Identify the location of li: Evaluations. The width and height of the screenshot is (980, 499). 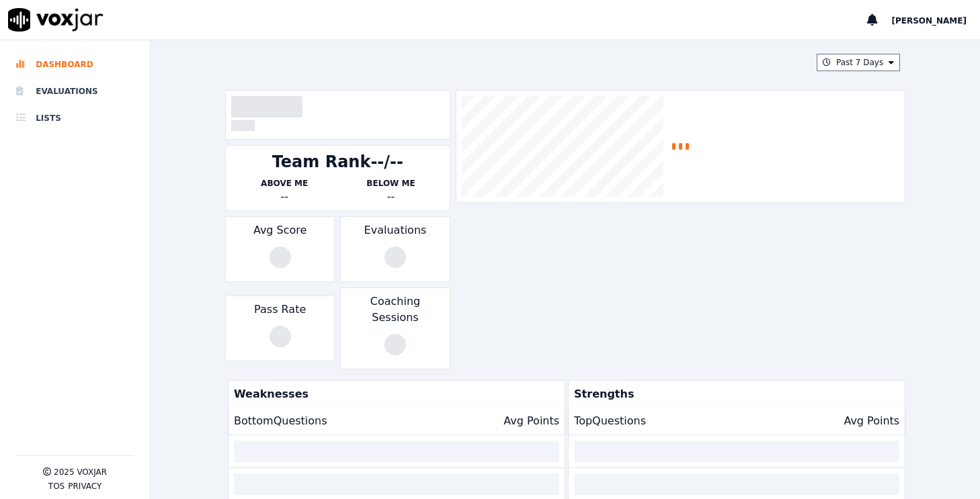
(75, 91).